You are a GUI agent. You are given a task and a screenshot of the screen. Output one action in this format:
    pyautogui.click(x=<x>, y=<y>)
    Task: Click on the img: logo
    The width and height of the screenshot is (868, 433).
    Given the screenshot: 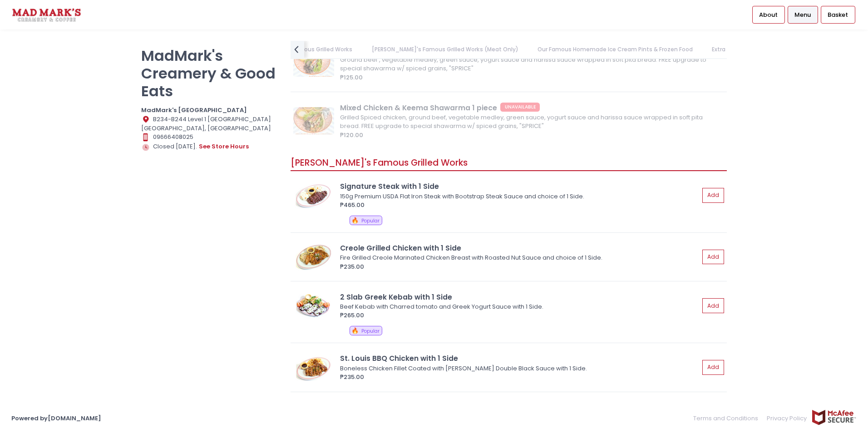 What is the action you would take?
    pyautogui.click(x=46, y=14)
    